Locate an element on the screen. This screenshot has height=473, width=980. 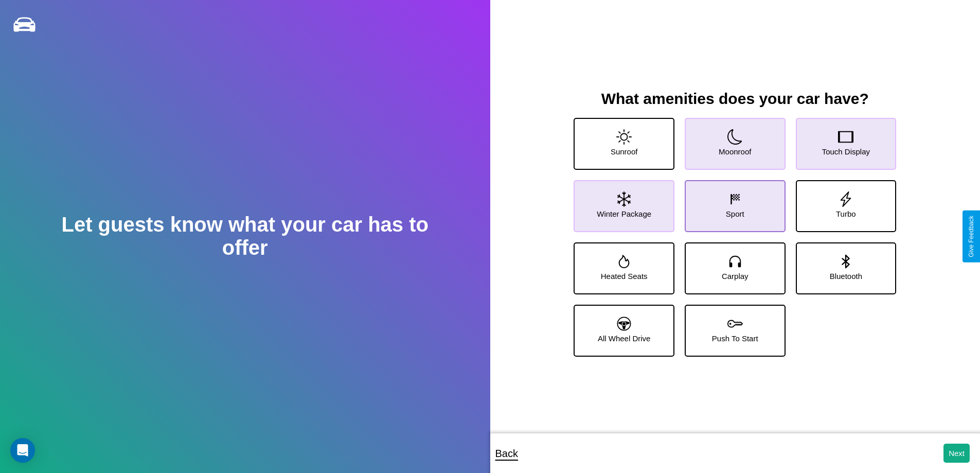
p: Sport is located at coordinates (735, 213).